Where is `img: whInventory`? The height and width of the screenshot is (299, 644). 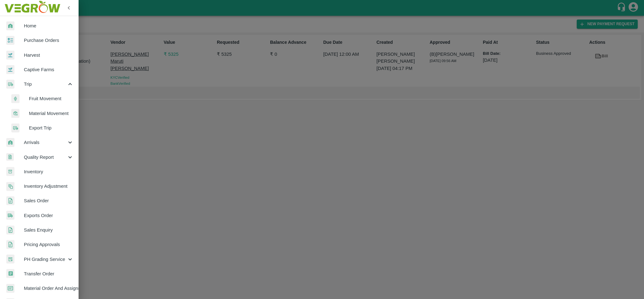 img: whInventory is located at coordinates (10, 171).